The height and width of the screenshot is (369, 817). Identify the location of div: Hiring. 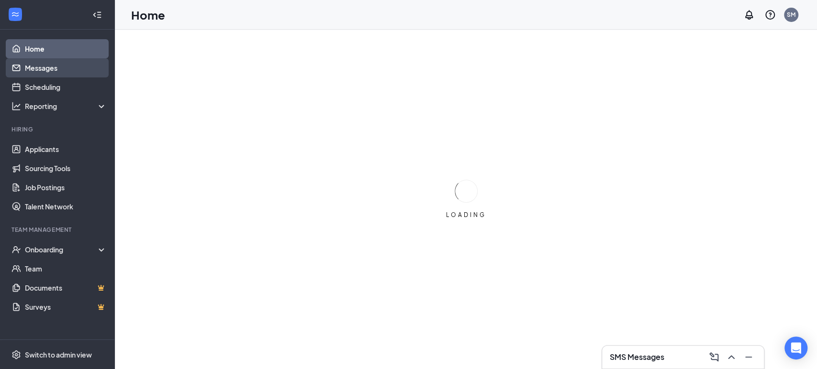
(58, 129).